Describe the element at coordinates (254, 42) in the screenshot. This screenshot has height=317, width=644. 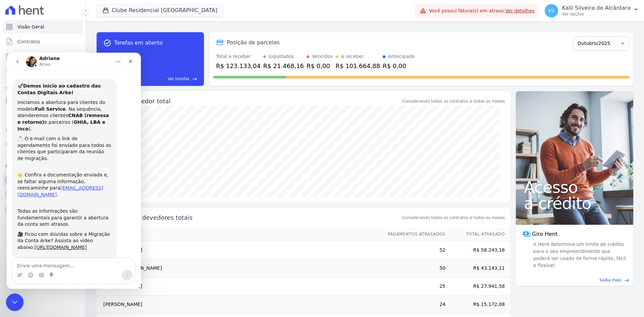
I see `div: Posição de parcelas` at that location.